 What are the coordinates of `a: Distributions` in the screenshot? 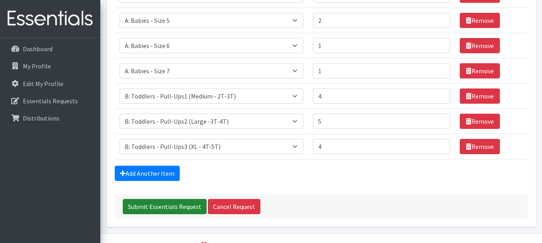 It's located at (50, 118).